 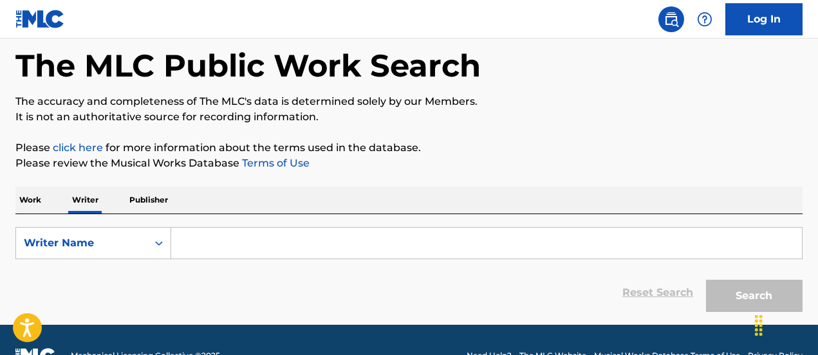 What do you see at coordinates (149, 200) in the screenshot?
I see `p: Publisher` at bounding box center [149, 200].